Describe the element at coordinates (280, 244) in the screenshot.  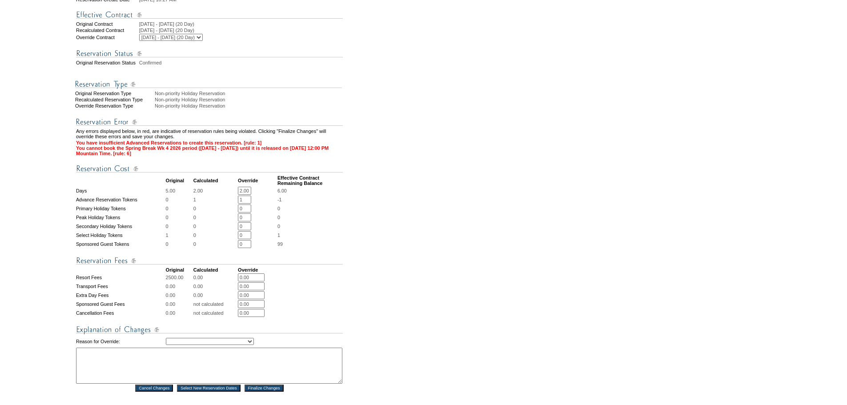
I see `span: 99` at that location.